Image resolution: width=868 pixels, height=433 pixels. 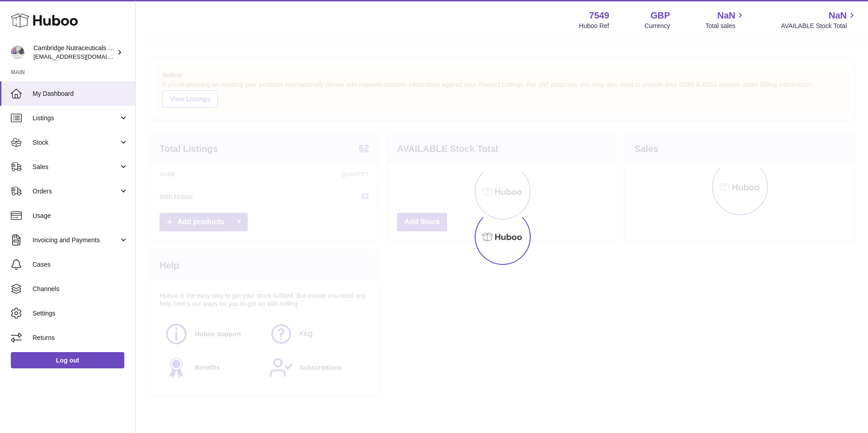 What do you see at coordinates (594, 26) in the screenshot?
I see `div: Huboo Ref` at bounding box center [594, 26].